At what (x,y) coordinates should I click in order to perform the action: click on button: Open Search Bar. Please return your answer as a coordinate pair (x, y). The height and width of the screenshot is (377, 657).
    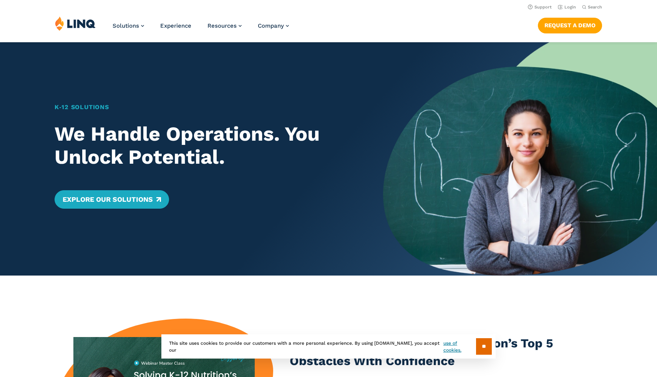
    Looking at the image, I should click on (592, 7).